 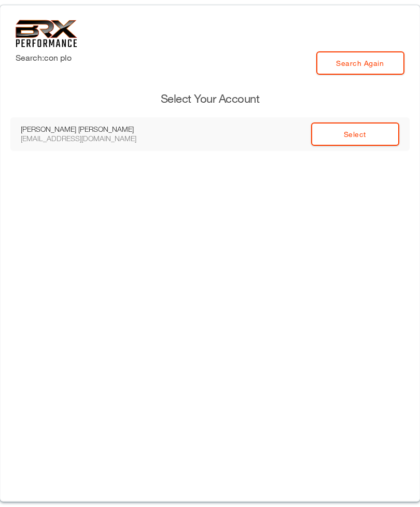 I want to click on img: 6f7da32581c89ca25d665dc3aae533e4f14fe3ef_original.svg, so click(x=46, y=33).